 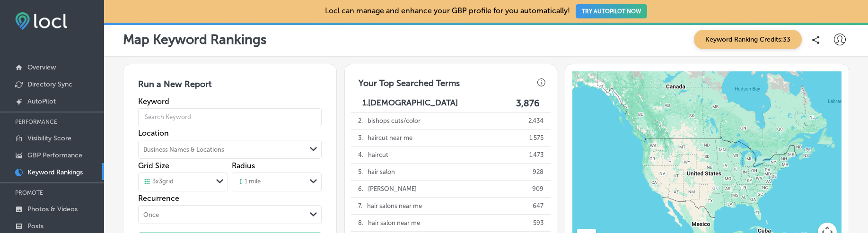 I want to click on p: Overview, so click(x=42, y=68).